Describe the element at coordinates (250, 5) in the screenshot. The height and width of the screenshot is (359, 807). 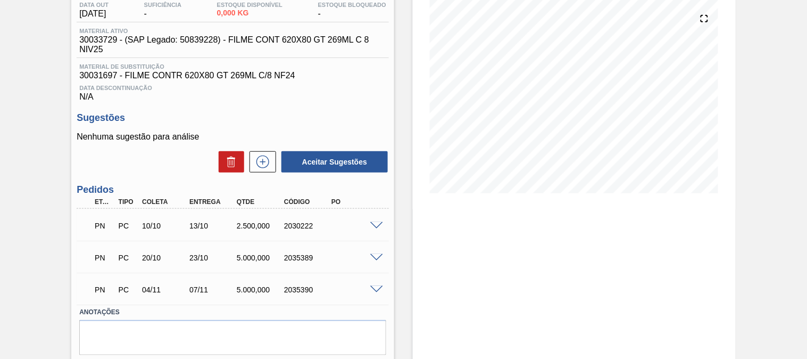
I see `span: Estoque Disponível` at that location.